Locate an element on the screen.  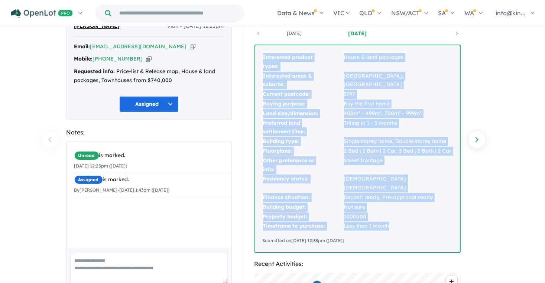
td: Other preference or info: is located at coordinates (303, 165).